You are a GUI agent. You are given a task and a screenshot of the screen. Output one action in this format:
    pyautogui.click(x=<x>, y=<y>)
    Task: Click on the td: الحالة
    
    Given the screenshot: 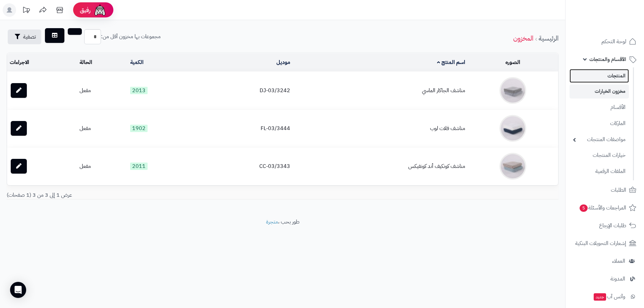 What is the action you would take?
    pyautogui.click(x=102, y=63)
    